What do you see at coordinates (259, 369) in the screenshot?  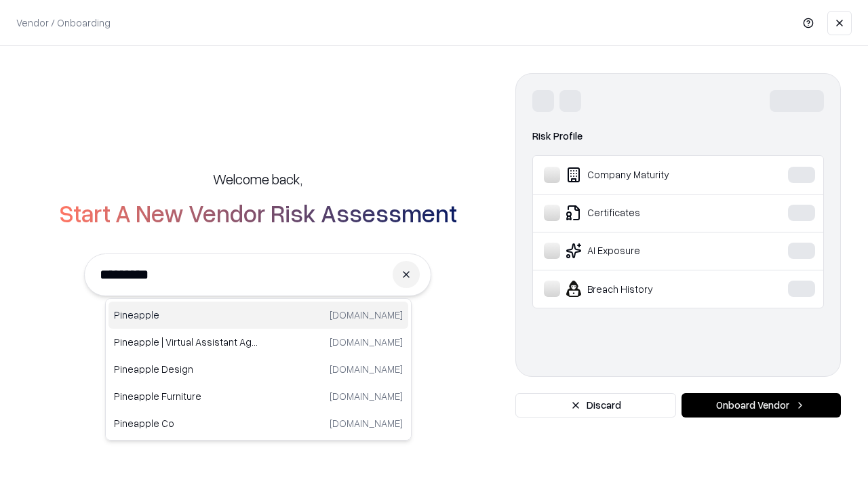 I see `div: Suggestions` at bounding box center [259, 369].